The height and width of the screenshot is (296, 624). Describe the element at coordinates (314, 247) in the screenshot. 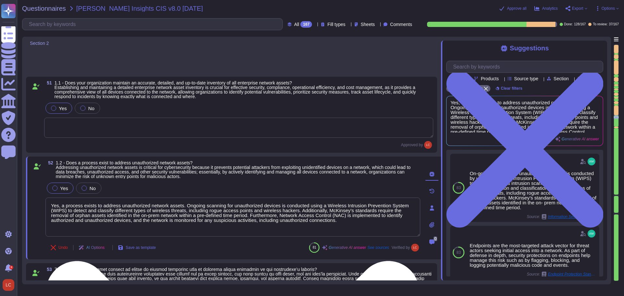

I see `span: 81` at that location.